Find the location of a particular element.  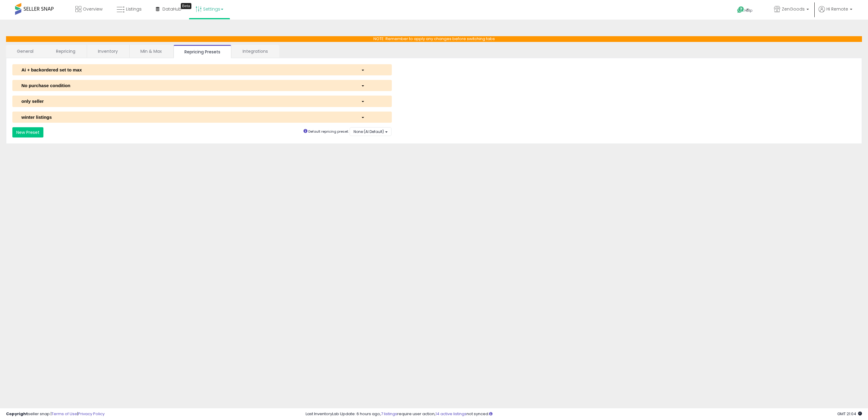

a: Repricing is located at coordinates (66, 51).